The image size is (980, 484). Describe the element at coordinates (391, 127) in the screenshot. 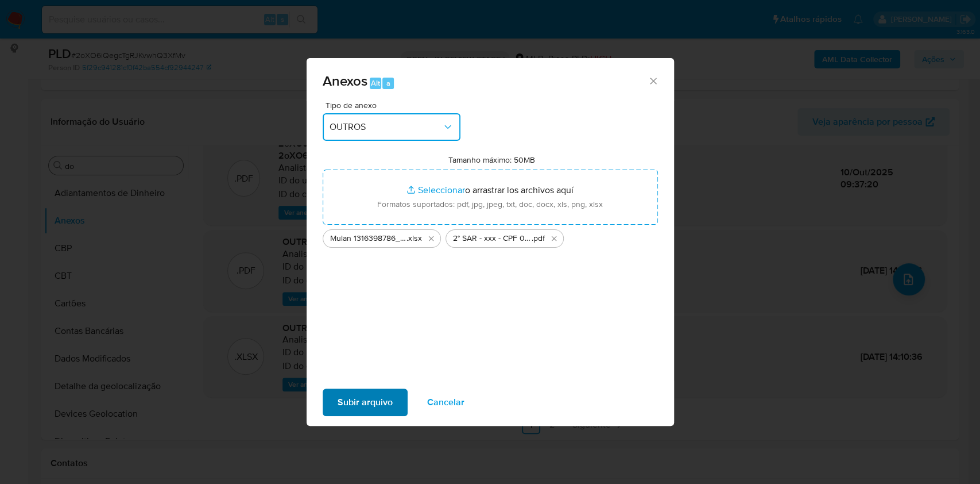

I see `button: OUTROS` at that location.